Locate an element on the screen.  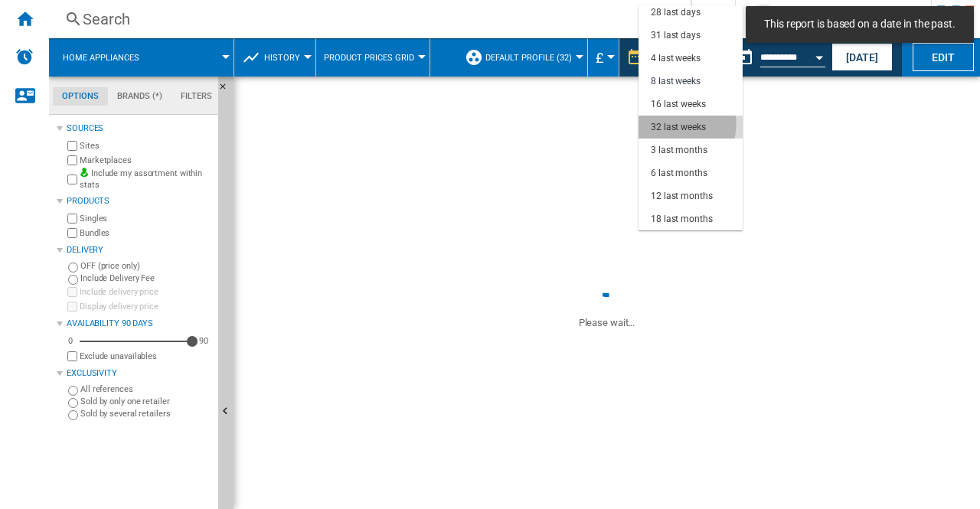
div: 16 last weeks is located at coordinates (678, 104).